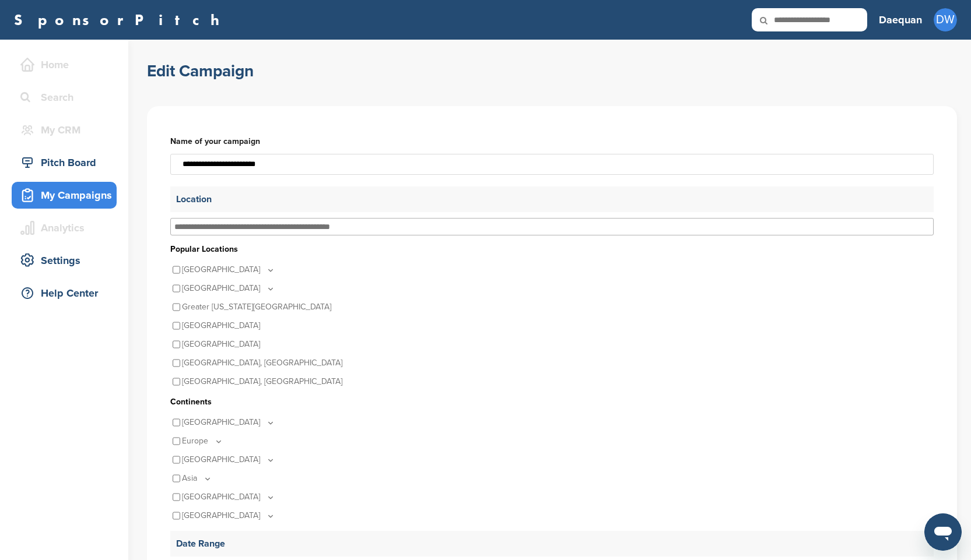 Image resolution: width=971 pixels, height=560 pixels. What do you see at coordinates (64, 163) in the screenshot?
I see `a: Pitch Board` at bounding box center [64, 163].